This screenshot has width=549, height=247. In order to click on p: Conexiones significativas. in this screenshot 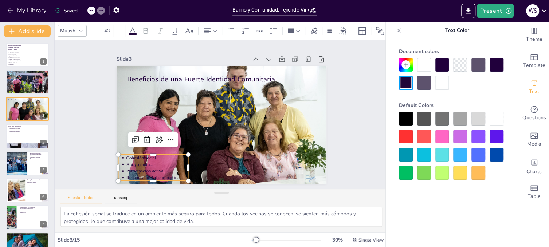, I will do `click(39, 154)`.